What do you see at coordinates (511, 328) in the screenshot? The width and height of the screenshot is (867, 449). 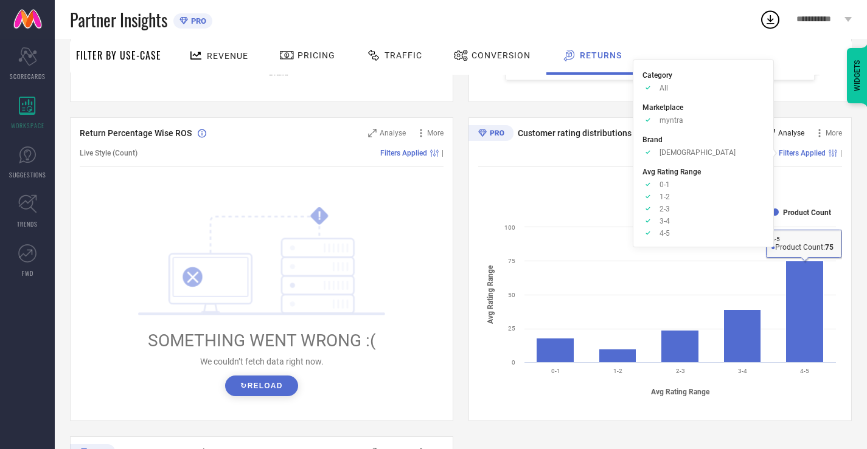 I see `text: 25` at bounding box center [511, 328].